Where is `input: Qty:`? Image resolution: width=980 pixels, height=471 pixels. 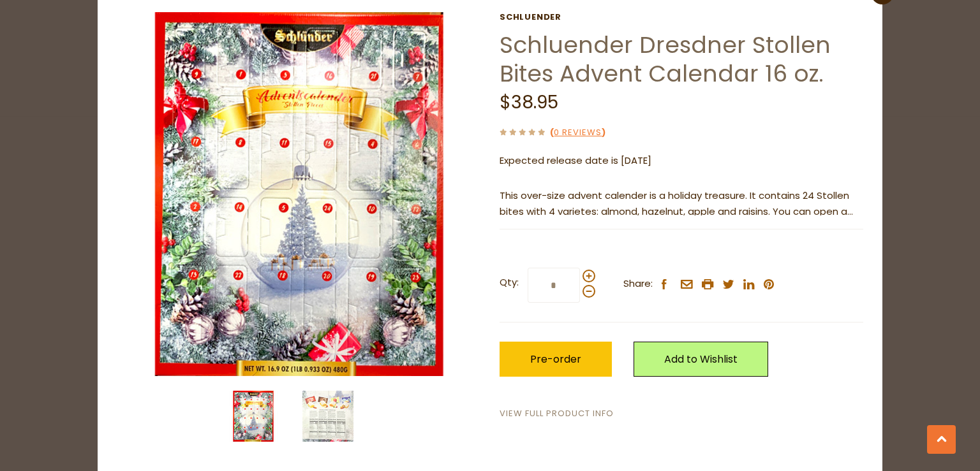 input: Qty: is located at coordinates (554, 285).